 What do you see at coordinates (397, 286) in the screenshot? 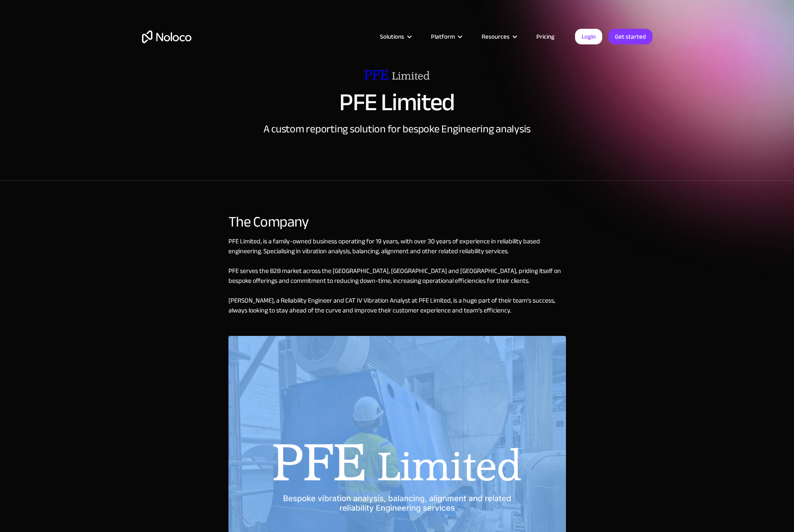
I see `div: , is a family-owned business operating for 19 years, with over 30 years of experience in reliabil...` at bounding box center [397, 286].